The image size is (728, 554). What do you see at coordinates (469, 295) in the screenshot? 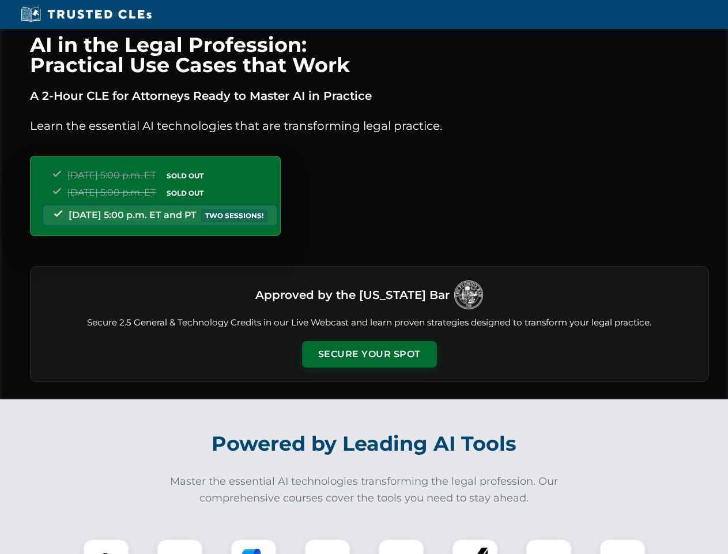
I see `img: Logo` at bounding box center [469, 295].